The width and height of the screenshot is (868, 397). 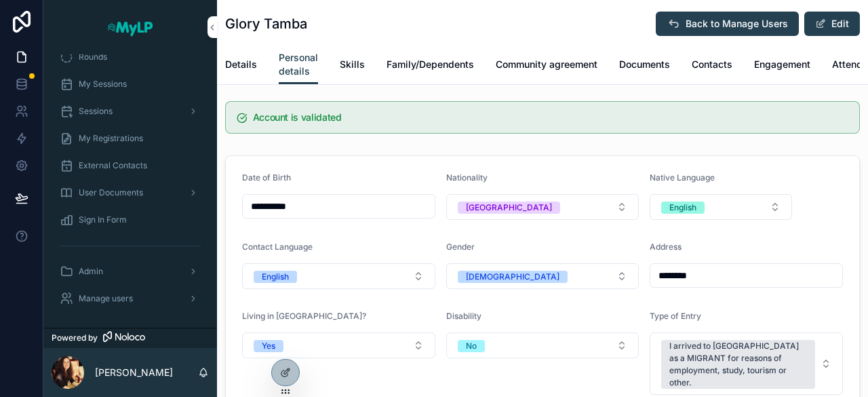 What do you see at coordinates (547, 66) in the screenshot?
I see `a: Community agreement` at bounding box center [547, 66].